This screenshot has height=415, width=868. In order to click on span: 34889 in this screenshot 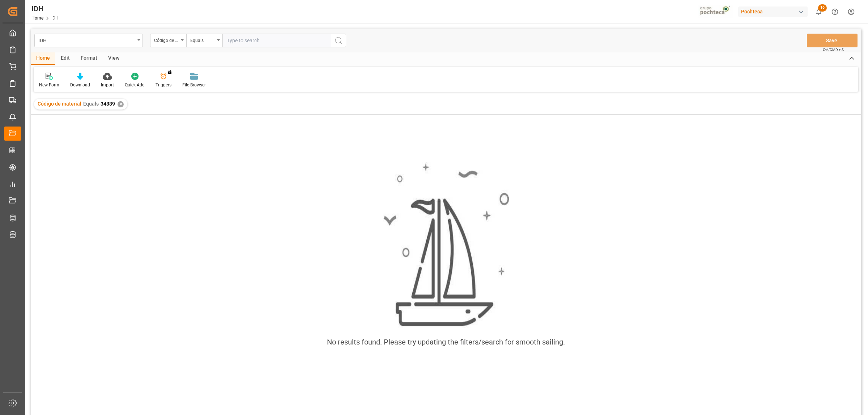, I will do `click(107, 104)`.